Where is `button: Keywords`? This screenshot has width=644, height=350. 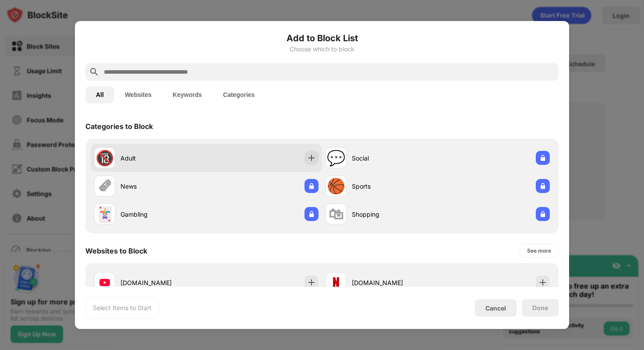 button: Keywords is located at coordinates (187, 95).